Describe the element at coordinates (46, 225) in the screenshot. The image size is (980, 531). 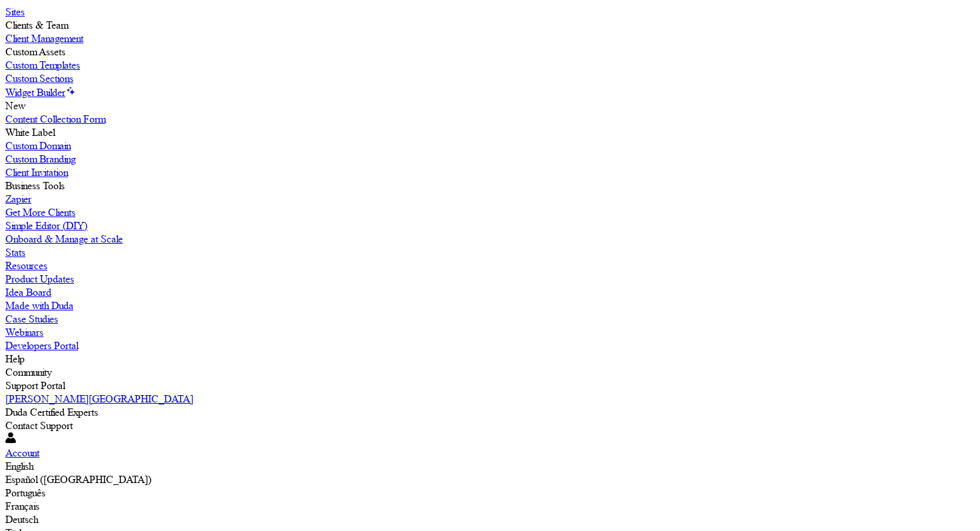
I see `a: Simple Editor (DIY)` at that location.